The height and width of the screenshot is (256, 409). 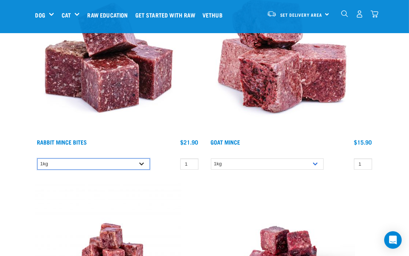 I want to click on img: home-icon-1@2x.png, so click(x=344, y=13).